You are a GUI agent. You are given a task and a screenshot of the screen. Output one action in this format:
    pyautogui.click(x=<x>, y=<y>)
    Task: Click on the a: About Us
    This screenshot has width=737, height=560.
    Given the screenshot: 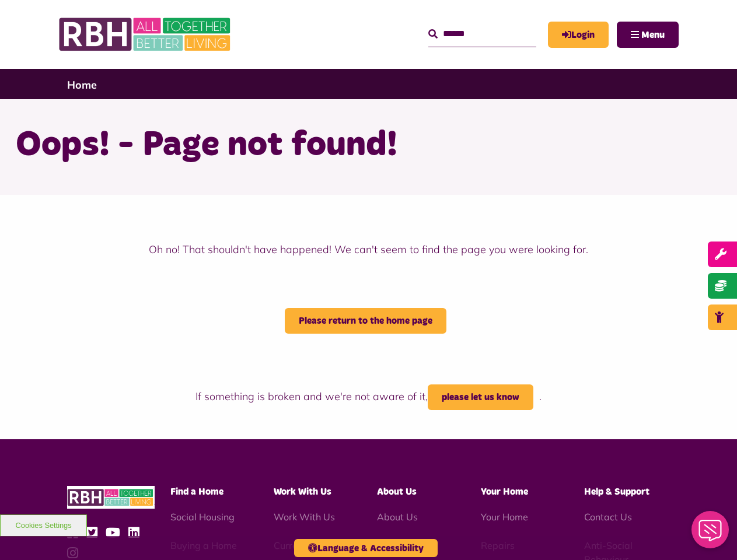 What is the action you would take?
    pyautogui.click(x=397, y=517)
    